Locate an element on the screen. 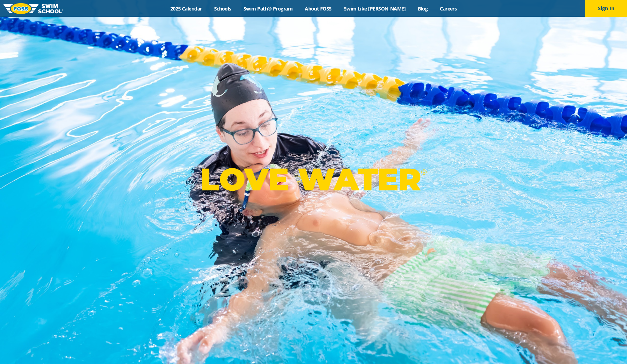 This screenshot has width=627, height=364. a: About FOSS is located at coordinates (318, 8).